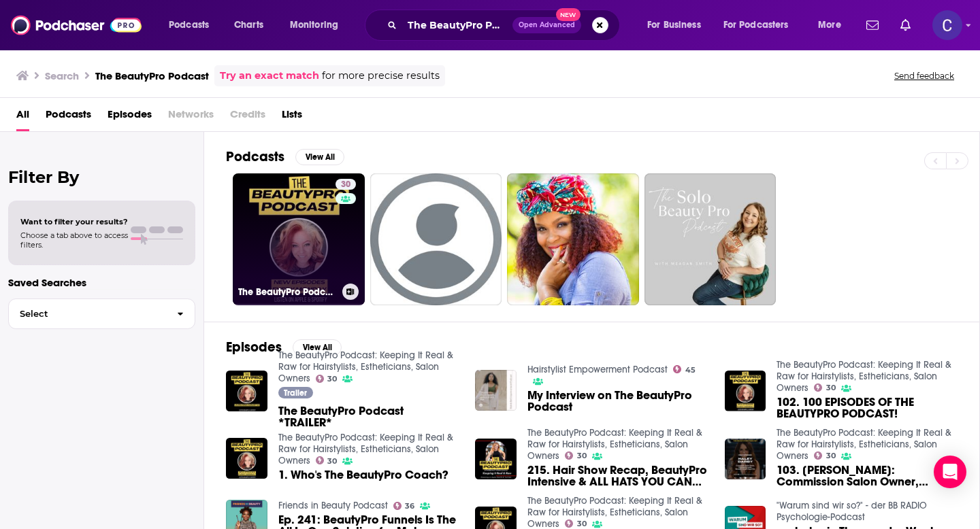  What do you see at coordinates (76, 25) in the screenshot?
I see `img: Podchaser - Follow, Share and Rate Podcasts` at bounding box center [76, 25].